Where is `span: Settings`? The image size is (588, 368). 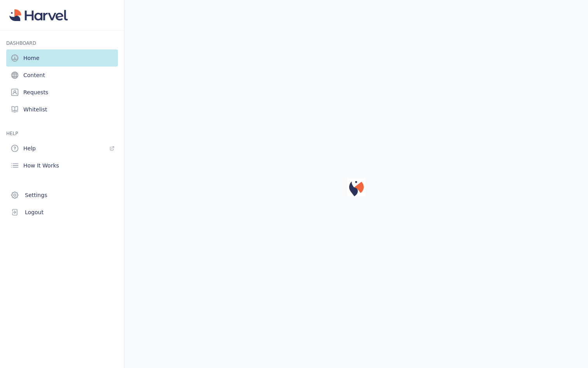
span: Settings is located at coordinates (36, 195).